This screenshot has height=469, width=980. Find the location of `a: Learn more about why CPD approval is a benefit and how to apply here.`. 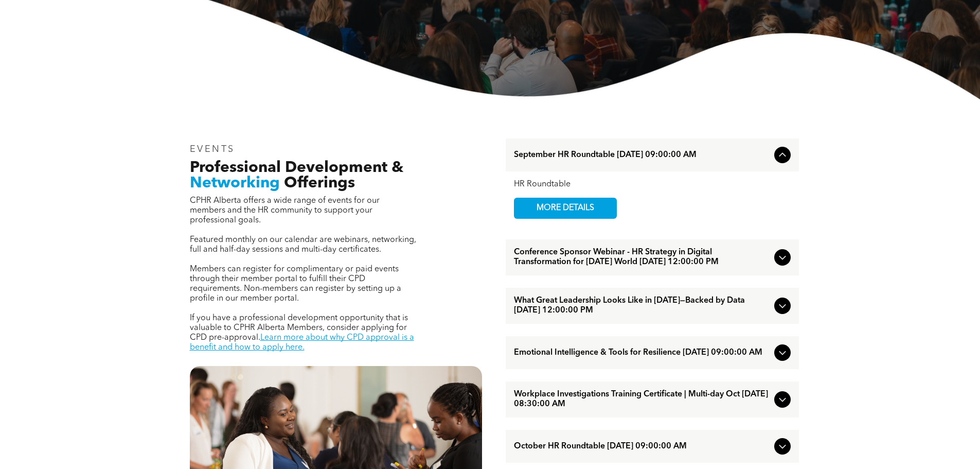

a: Learn more about why CPD approval is a benefit and how to apply here. is located at coordinates (302, 342).